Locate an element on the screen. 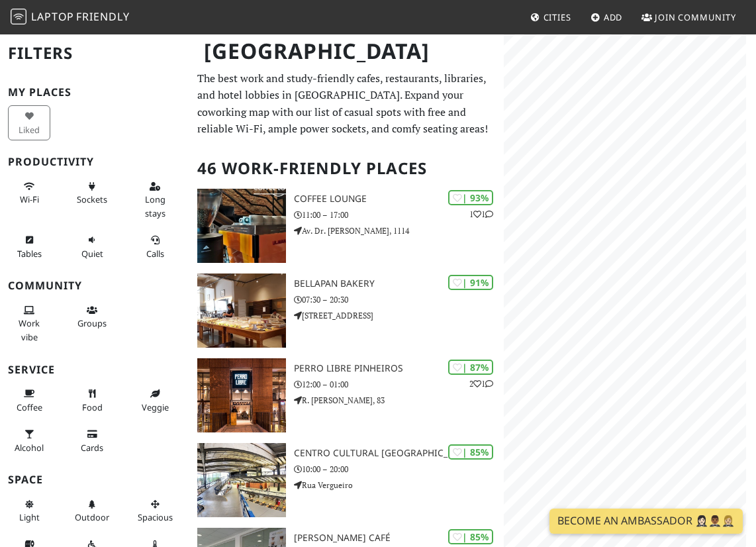 This screenshot has height=547, width=756. span: Stable Wi-Fi is located at coordinates (29, 200).